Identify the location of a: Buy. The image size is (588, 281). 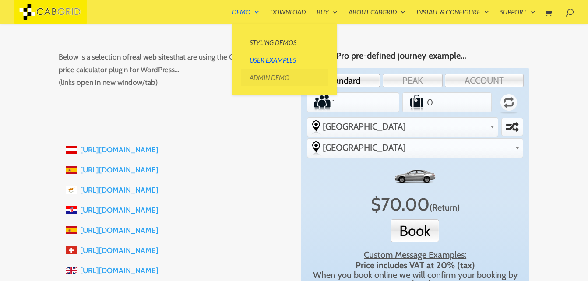
(327, 16).